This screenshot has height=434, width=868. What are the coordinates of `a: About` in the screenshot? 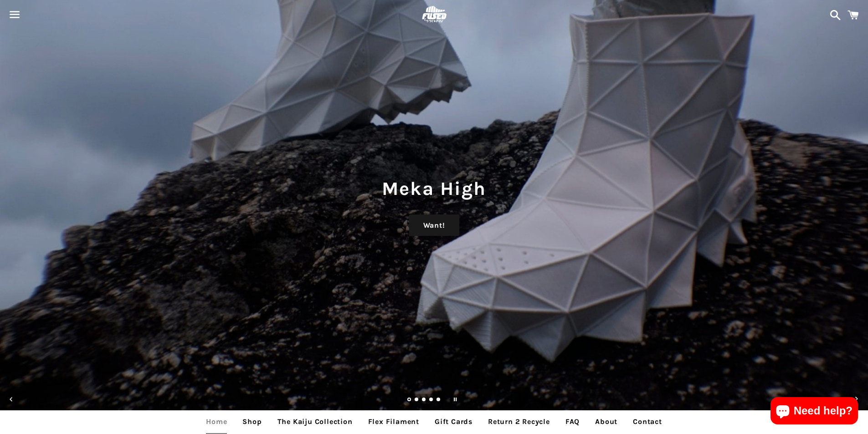 It's located at (606, 422).